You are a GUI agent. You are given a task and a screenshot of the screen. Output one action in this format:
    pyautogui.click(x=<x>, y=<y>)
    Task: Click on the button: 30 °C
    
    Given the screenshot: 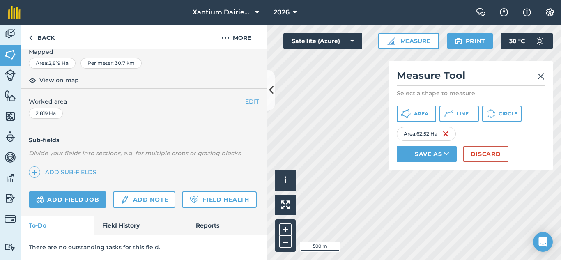 What is the action you would take?
    pyautogui.click(x=527, y=41)
    